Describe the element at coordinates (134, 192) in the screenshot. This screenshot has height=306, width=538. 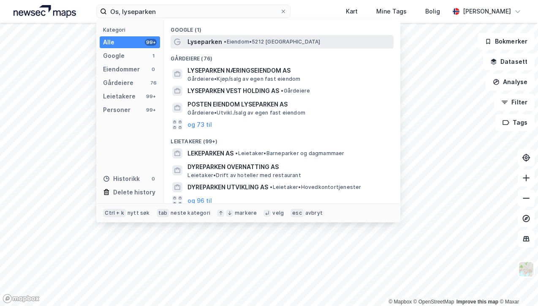
I see `div: Delete history` at that location.